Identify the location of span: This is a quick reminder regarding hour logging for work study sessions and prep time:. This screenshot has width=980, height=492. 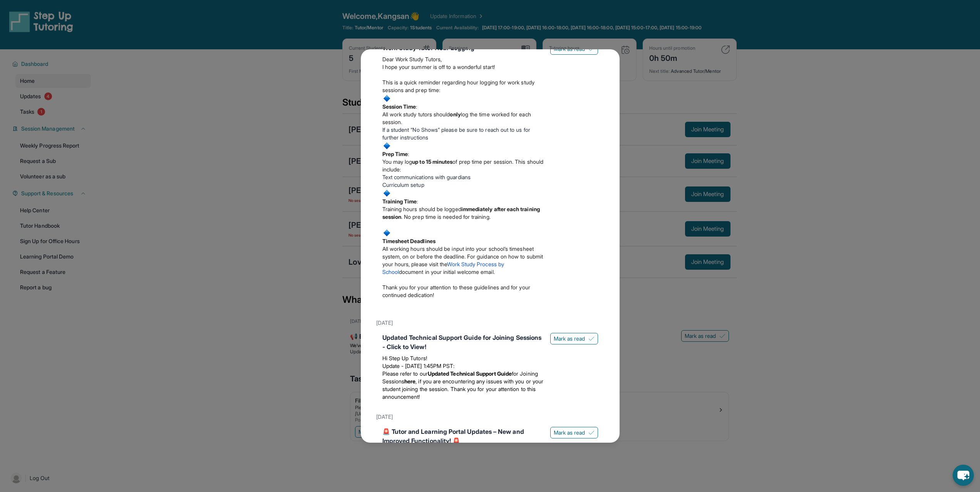
(458, 86).